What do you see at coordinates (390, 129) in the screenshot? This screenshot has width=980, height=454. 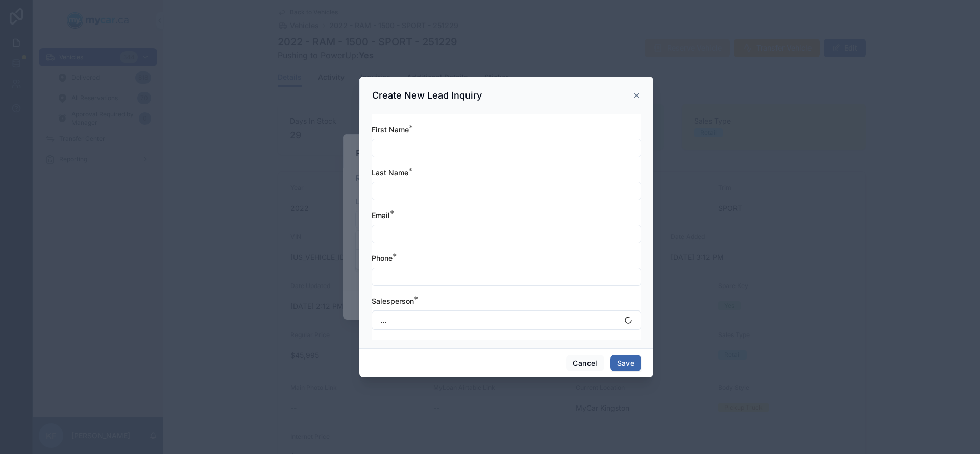 I see `span: First Name` at bounding box center [390, 129].